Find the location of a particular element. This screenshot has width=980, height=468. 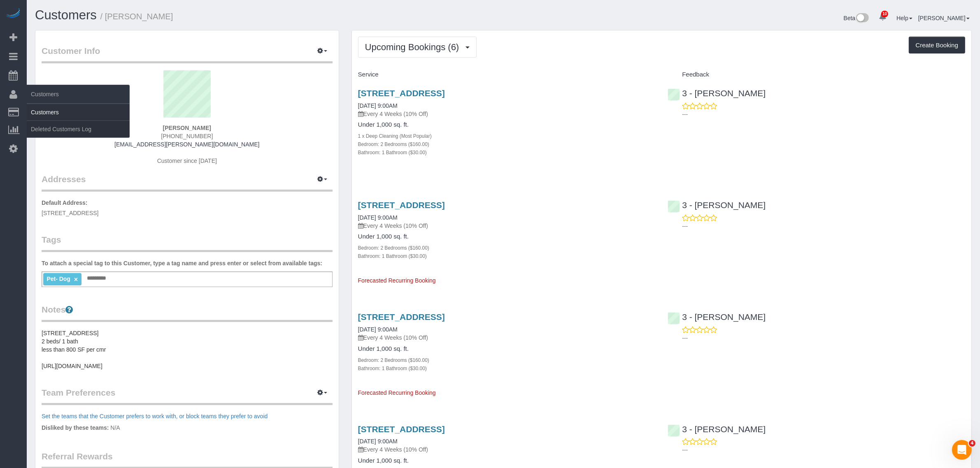

a: Set the teams that the Customer prefers to work with, or block teams they prefer to avoid is located at coordinates (154, 417).